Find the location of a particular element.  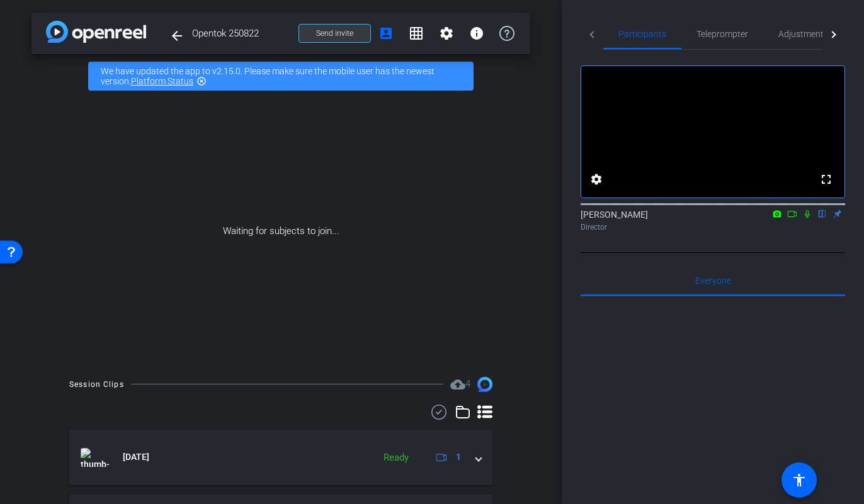

span: Destinations for your clips is located at coordinates (461, 385).